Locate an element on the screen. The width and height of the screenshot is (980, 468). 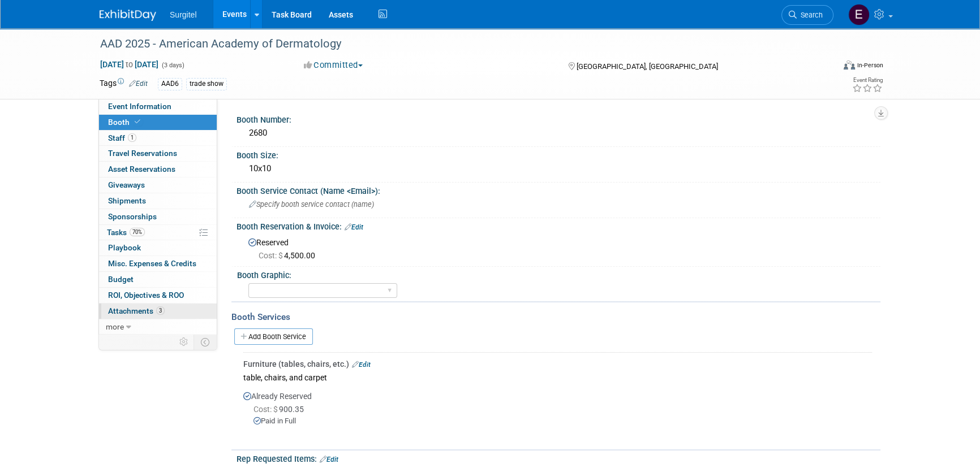
div: AAD6 is located at coordinates (170, 84).